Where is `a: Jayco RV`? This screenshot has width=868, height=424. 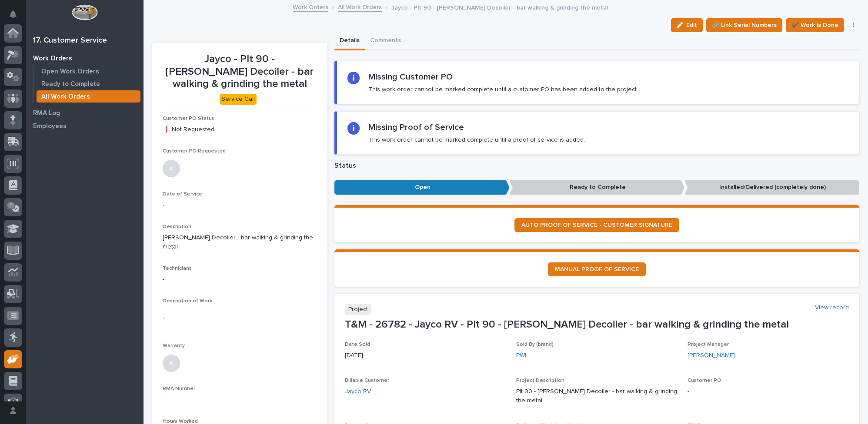
a: Jayco RV is located at coordinates (358, 392).